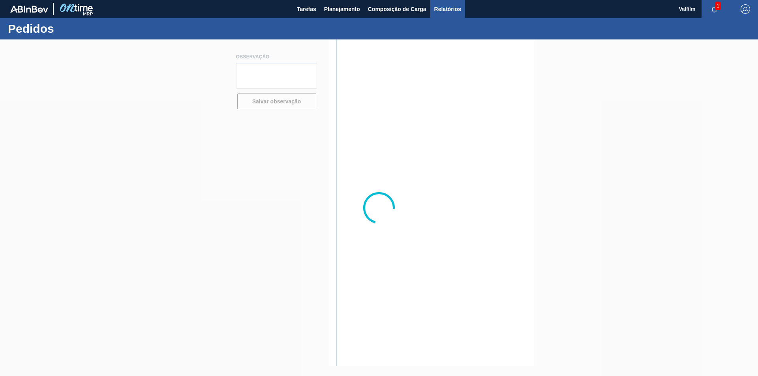 This screenshot has height=376, width=758. Describe the element at coordinates (714, 9) in the screenshot. I see `button: Notificações` at that location.